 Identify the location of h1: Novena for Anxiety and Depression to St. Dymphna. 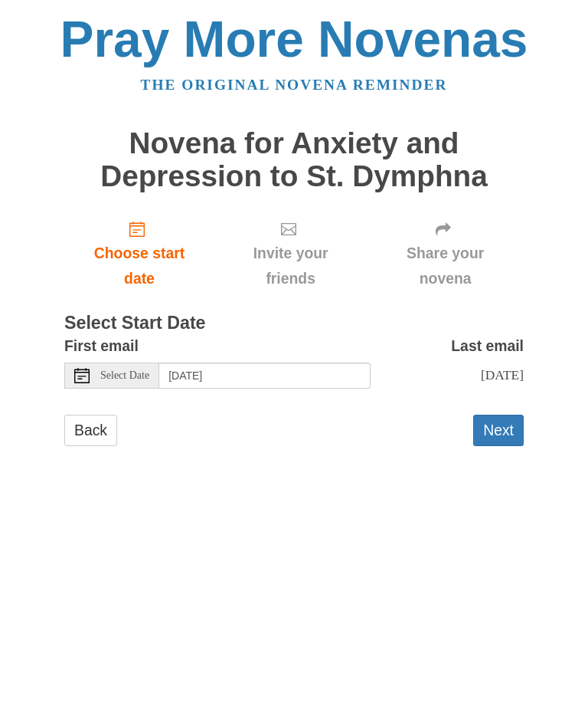
(294, 159).